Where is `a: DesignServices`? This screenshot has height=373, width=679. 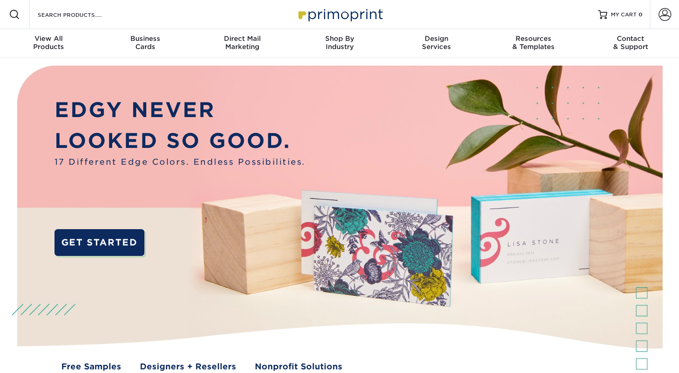 a: DesignServices is located at coordinates (437, 44).